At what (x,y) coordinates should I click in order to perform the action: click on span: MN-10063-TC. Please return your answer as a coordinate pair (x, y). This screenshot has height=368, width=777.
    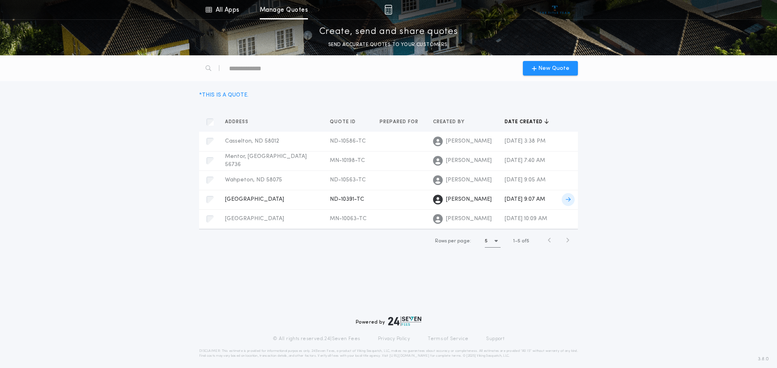
    Looking at the image, I should click on (348, 219).